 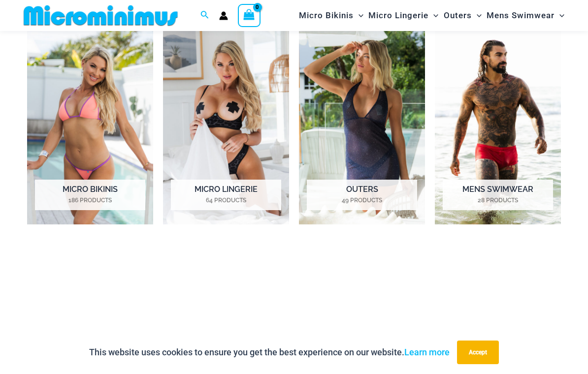 I want to click on a: Micro BikinisMenu ToggleMenu Toggle, so click(x=331, y=15).